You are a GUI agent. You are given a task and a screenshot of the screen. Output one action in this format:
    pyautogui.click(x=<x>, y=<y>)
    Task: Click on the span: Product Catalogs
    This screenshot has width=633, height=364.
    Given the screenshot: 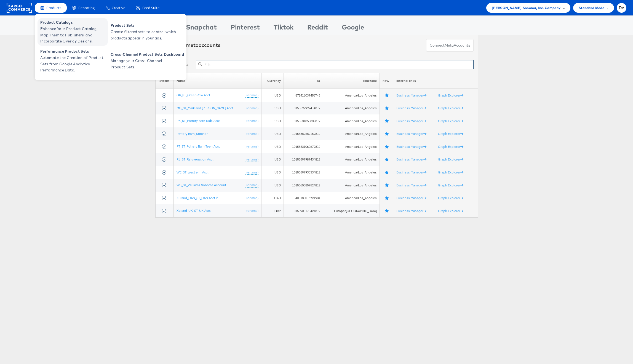 What is the action you would take?
    pyautogui.click(x=74, y=22)
    